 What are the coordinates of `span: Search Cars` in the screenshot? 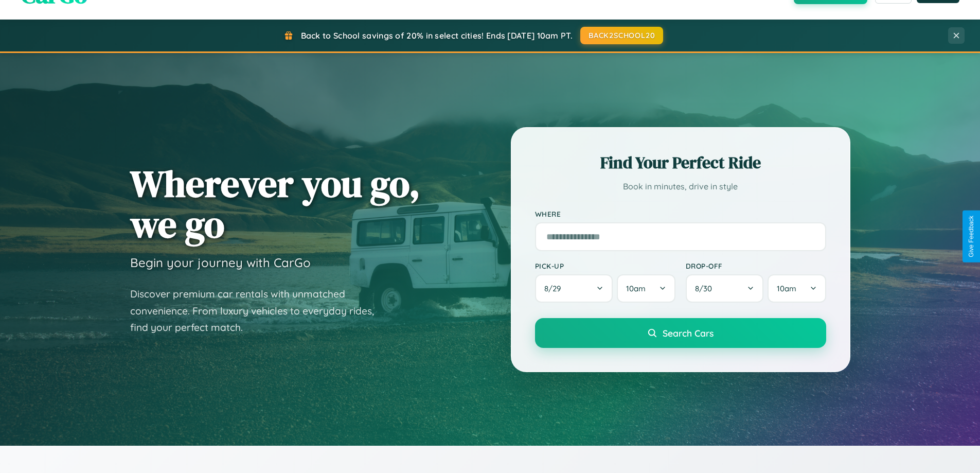 It's located at (688, 333).